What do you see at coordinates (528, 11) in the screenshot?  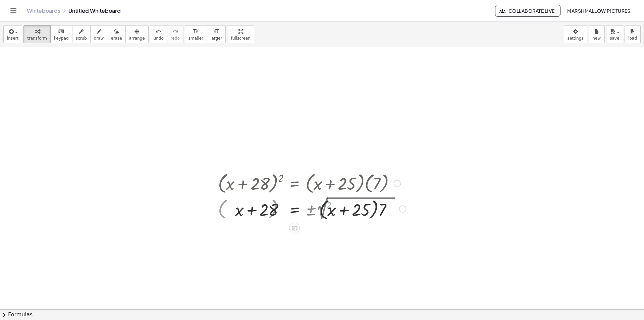 I see `button: Collaborate Live` at bounding box center [528, 11].